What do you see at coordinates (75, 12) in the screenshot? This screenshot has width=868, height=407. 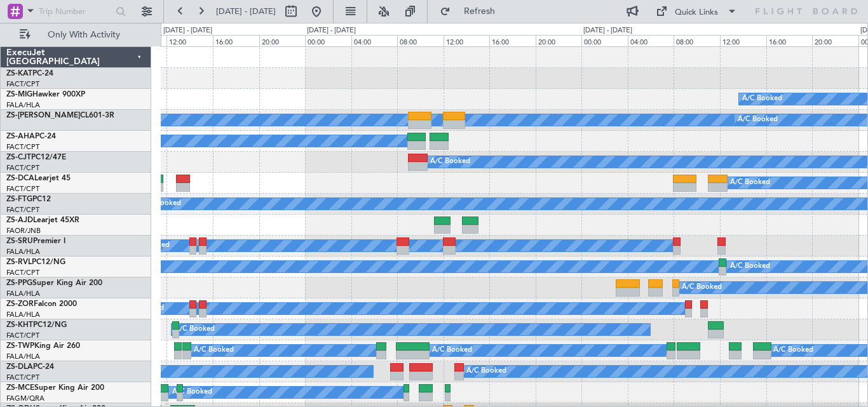 I see `input: Trip Number` at bounding box center [75, 12].